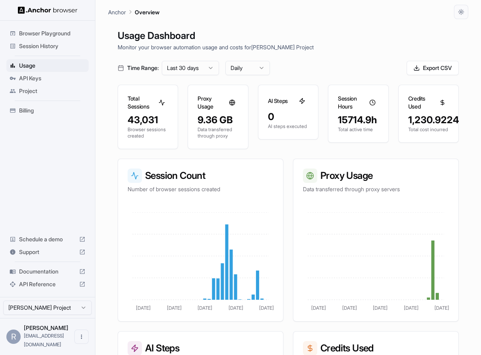 The height and width of the screenshot is (355, 481). What do you see at coordinates (422, 103) in the screenshot?
I see `h3: Credits Used` at bounding box center [422, 103].